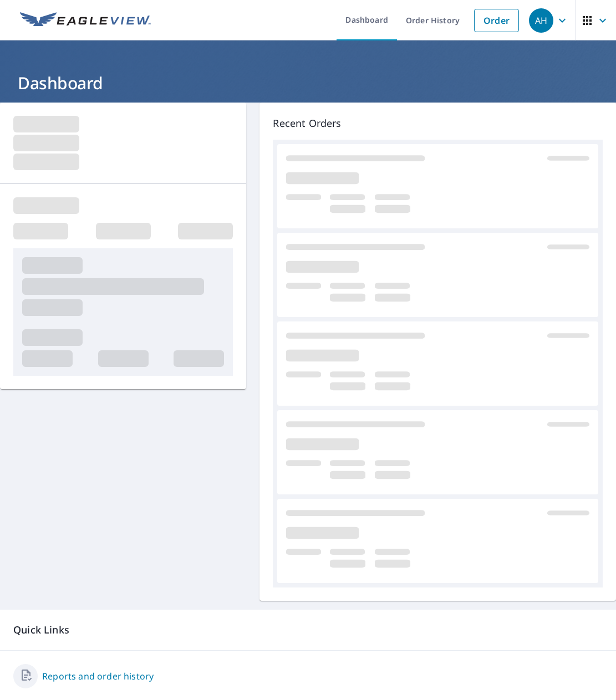 Image resolution: width=616 pixels, height=700 pixels. What do you see at coordinates (496, 21) in the screenshot?
I see `a: Order` at bounding box center [496, 21].